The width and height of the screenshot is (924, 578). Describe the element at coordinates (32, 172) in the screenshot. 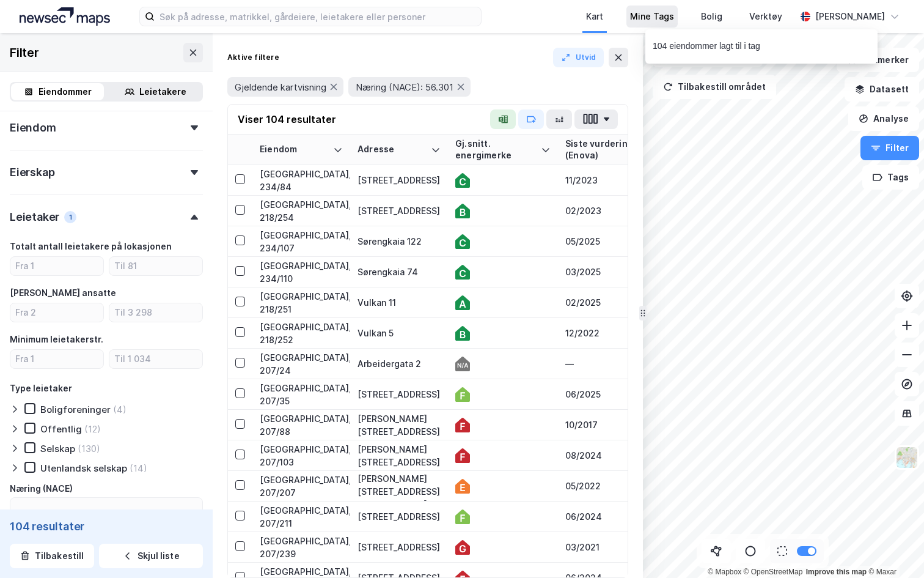

I see `div: Eierskap` at that location.